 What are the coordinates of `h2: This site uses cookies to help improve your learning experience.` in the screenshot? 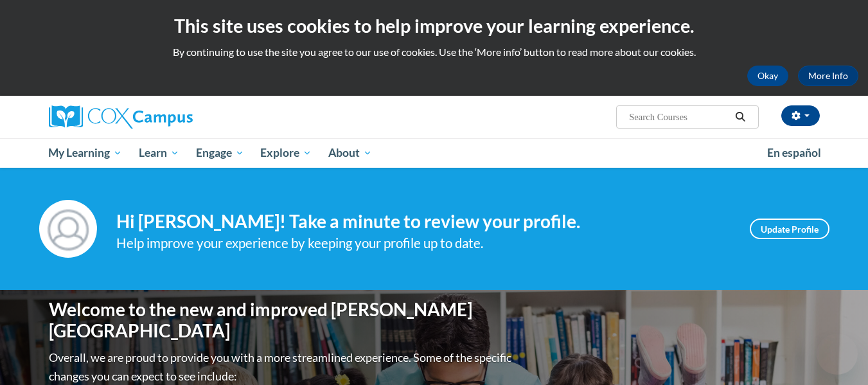 It's located at (434, 26).